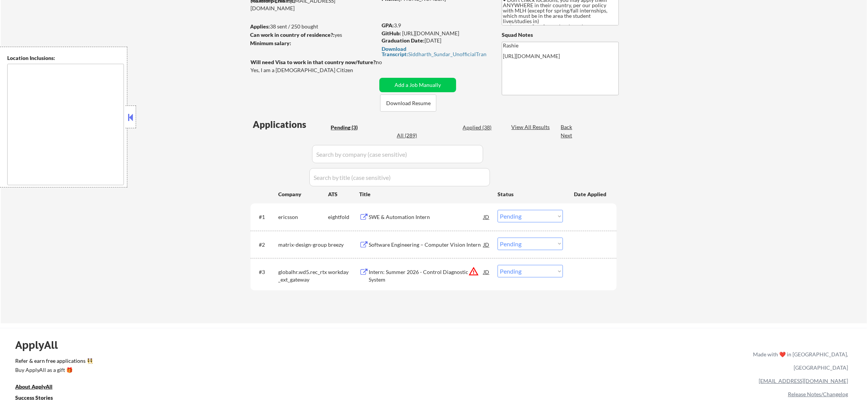 This screenshot has width=867, height=400. I want to click on strong: Minimum salary:, so click(271, 43).